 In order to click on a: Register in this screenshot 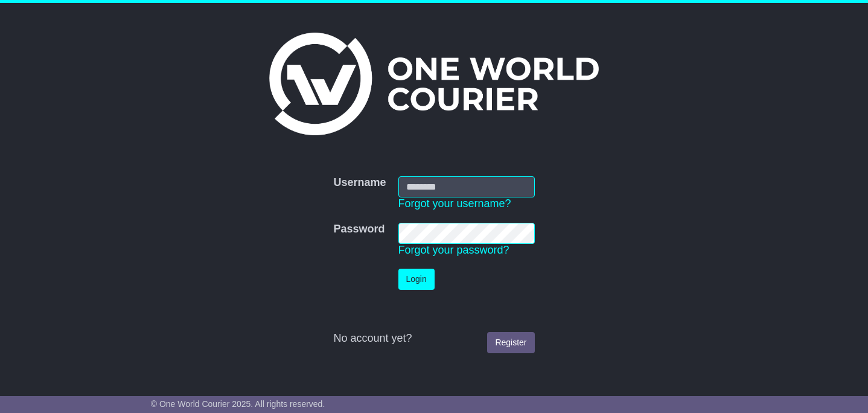, I will do `click(511, 342)`.